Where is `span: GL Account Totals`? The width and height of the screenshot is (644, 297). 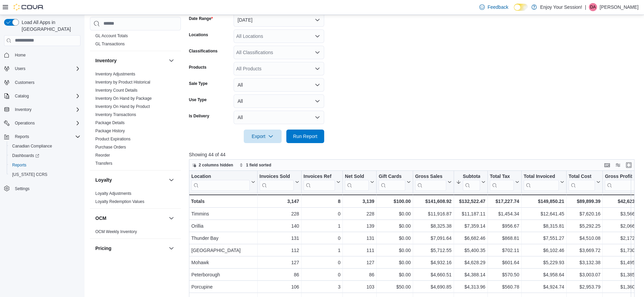 span: GL Account Totals is located at coordinates (111, 36).